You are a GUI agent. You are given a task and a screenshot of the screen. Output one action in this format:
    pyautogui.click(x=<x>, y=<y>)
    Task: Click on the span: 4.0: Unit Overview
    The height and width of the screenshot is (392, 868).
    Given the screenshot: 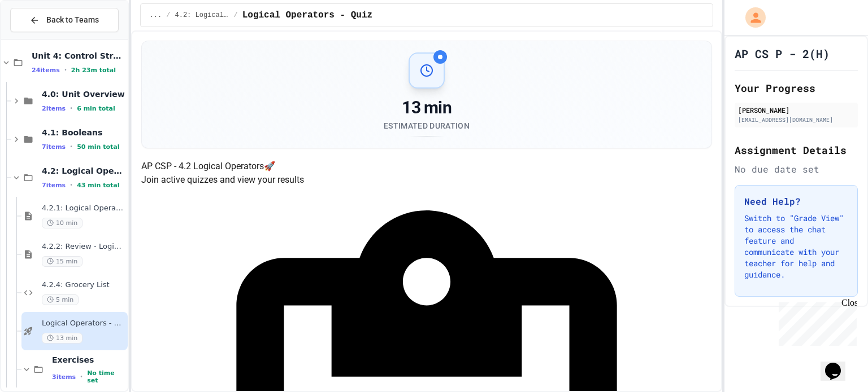 What is the action you would take?
    pyautogui.click(x=83, y=94)
    